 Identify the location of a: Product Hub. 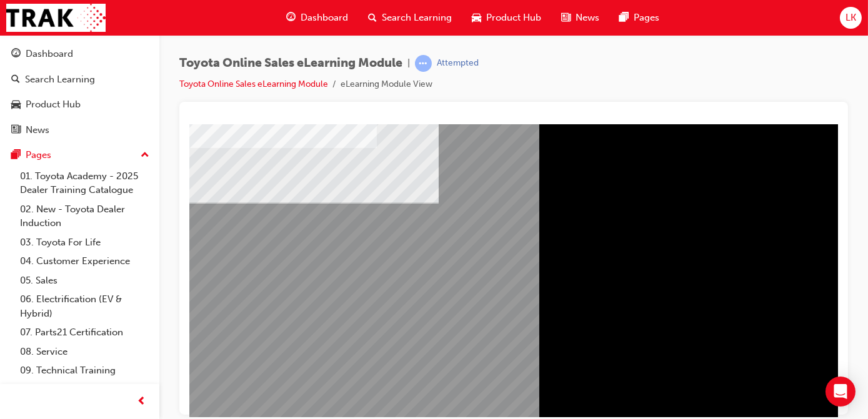
(80, 104).